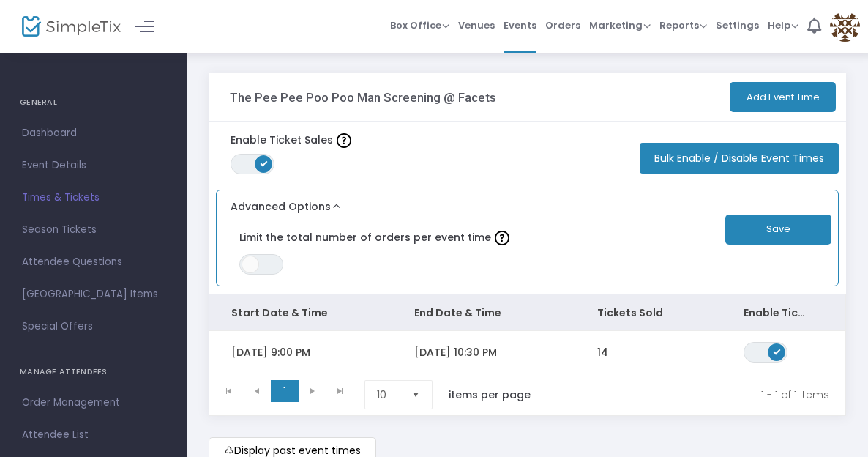 The image size is (868, 457). Describe the element at coordinates (738, 25) in the screenshot. I see `span: Settings` at that location.